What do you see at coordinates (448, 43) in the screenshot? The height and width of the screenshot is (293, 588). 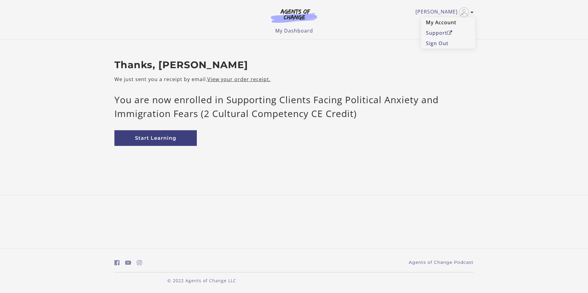 I see `a: Sign Out` at bounding box center [448, 43].